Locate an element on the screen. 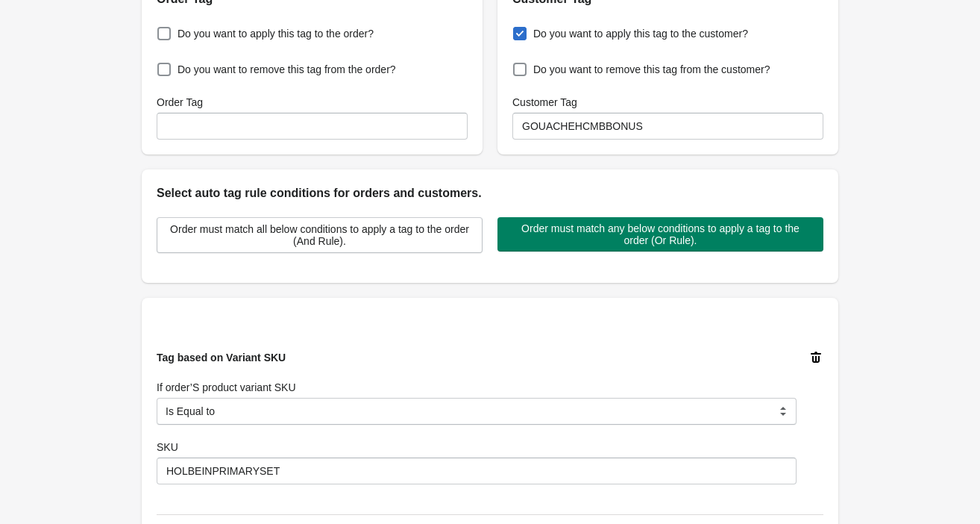  button: Order must match any below conditions to apply a tag to the order (Or Rule). is located at coordinates (660, 234).